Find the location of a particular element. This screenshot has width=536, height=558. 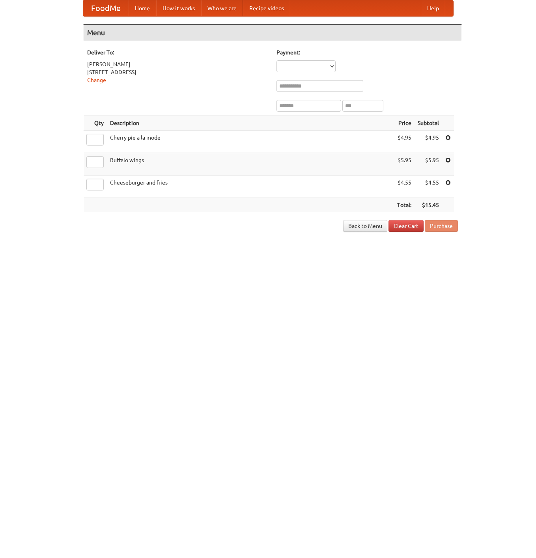

a: Clear Cart is located at coordinates (406, 226).